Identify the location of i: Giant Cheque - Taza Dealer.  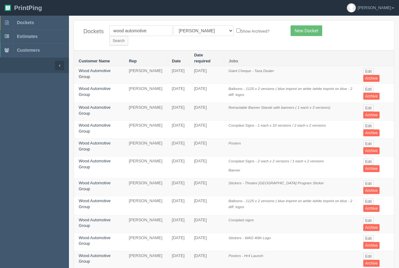
(251, 71).